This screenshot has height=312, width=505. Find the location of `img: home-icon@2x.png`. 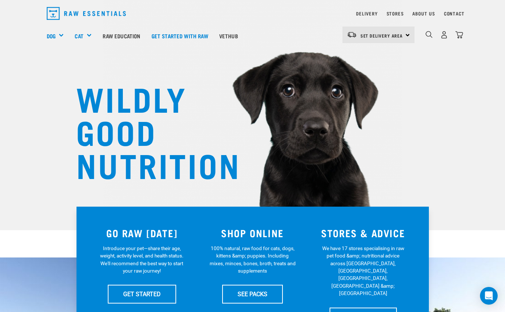

img: home-icon@2x.png is located at coordinates (459, 35).